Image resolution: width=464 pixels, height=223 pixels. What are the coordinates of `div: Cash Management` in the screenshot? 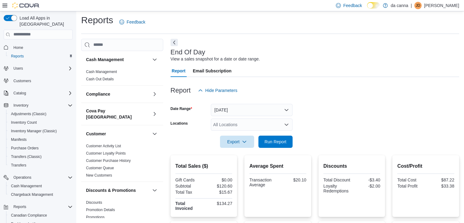 It's located at (122, 77).